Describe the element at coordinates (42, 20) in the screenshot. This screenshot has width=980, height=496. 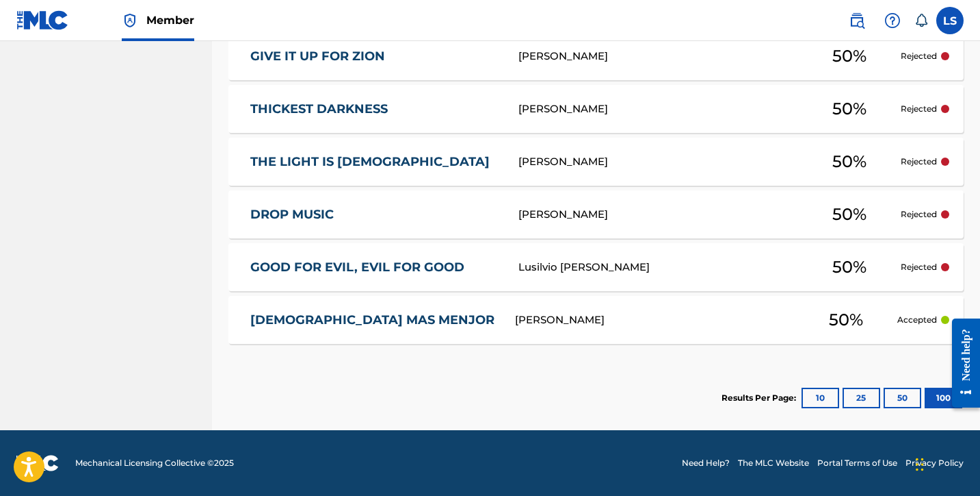
I see `img: MLC Logo` at that location.